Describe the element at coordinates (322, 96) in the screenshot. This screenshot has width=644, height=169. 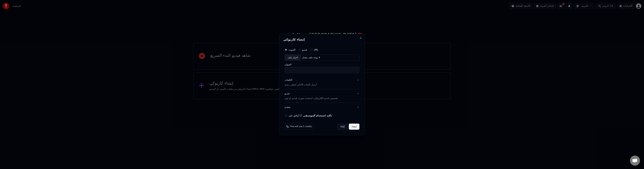
I see `button: فيديوتخصيص فيديو الكاريوكي: استخدم صورة، فيديو، أو لون` at that location.